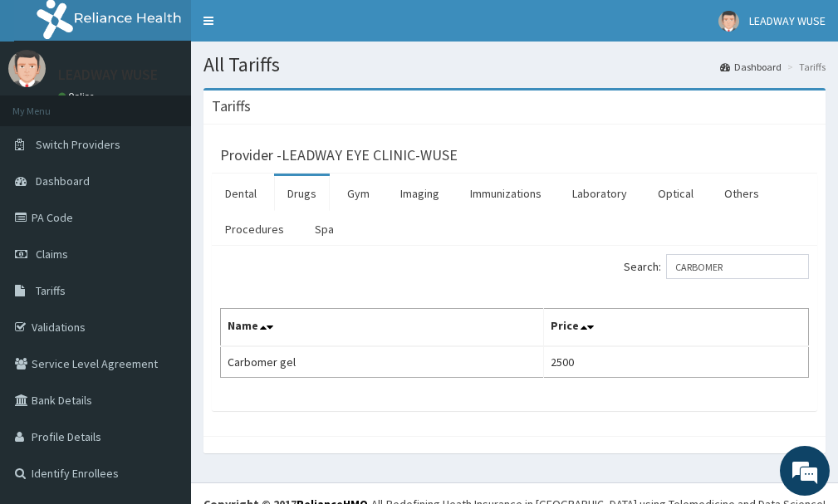 The height and width of the screenshot is (504, 838). What do you see at coordinates (383, 328) in the screenshot?
I see `th: Name` at bounding box center [383, 328].